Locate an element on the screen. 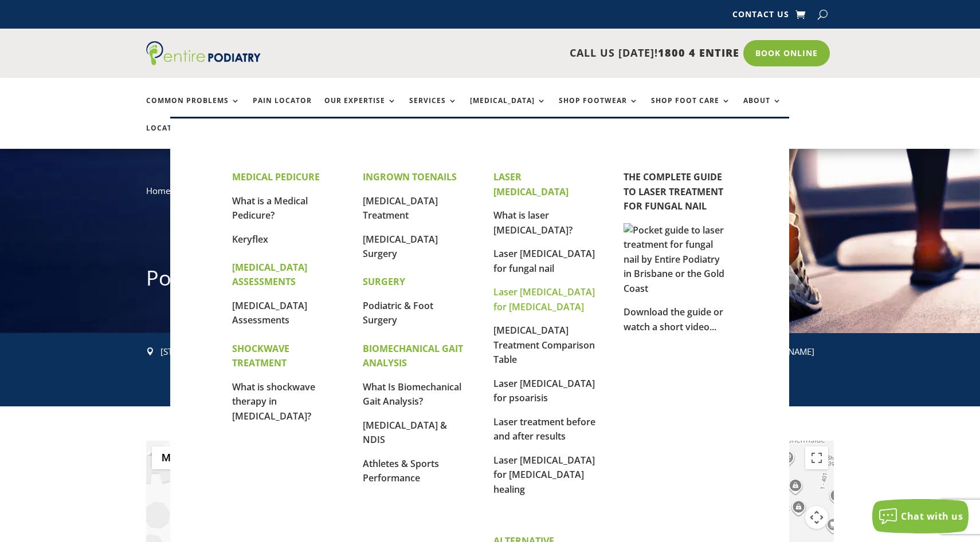 The image size is (980, 542). button: Show street map is located at coordinates (172, 458).